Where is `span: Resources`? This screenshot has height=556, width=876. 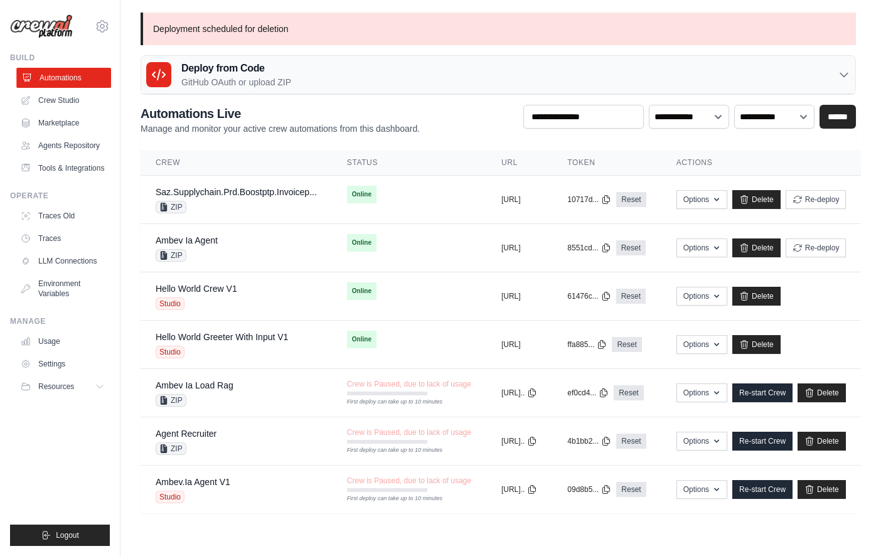 span: Resources is located at coordinates (56, 386).